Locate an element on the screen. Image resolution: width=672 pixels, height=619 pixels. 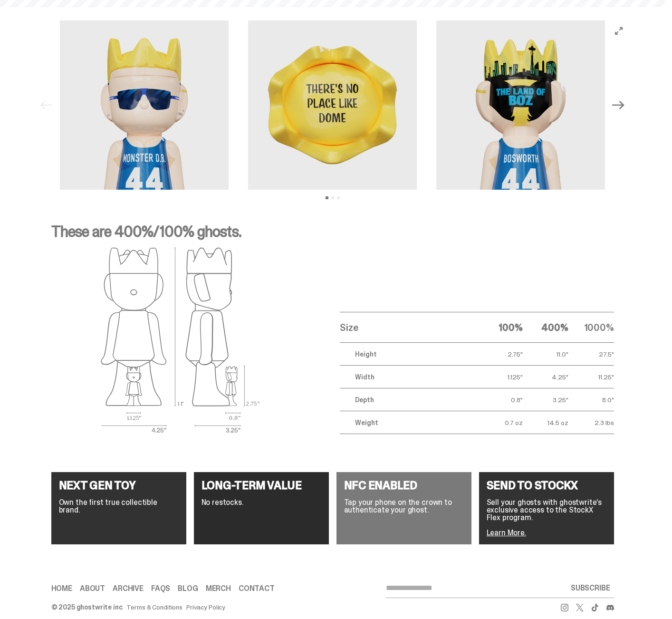
td: Depth is located at coordinates (408, 400).